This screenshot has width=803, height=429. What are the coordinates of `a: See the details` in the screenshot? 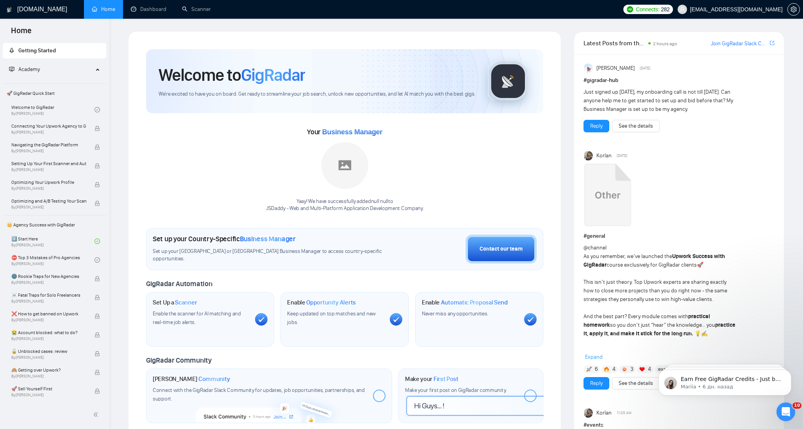 It's located at (636, 383).